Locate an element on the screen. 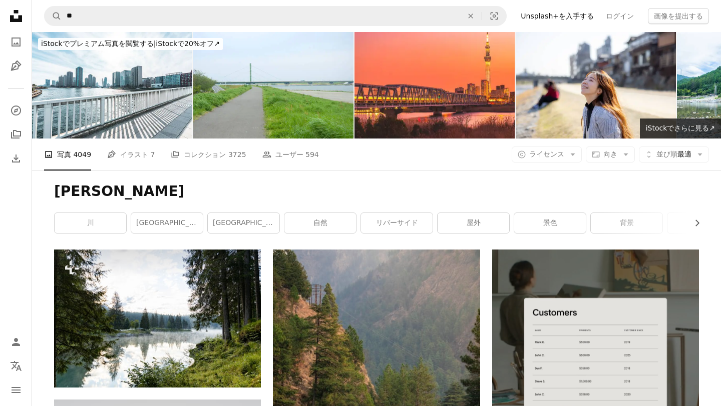  a: iStockでプレミアム写真を閲覧する|iStockで20%オフ↗ is located at coordinates (130, 44).